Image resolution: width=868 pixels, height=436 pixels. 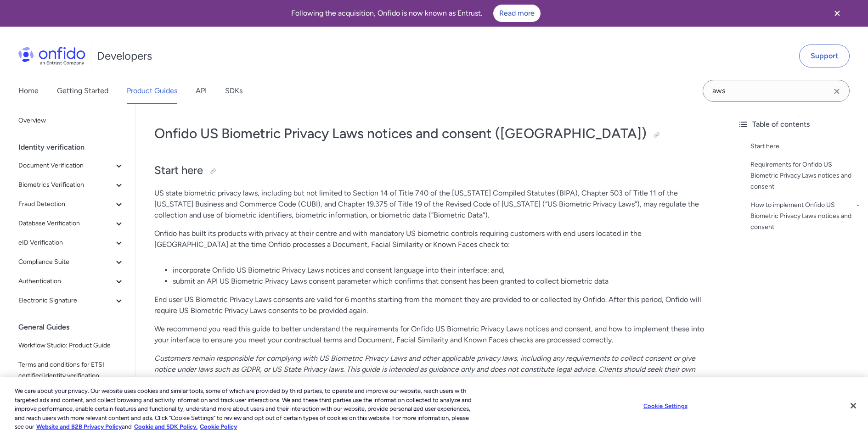 I want to click on span: Workflow Studio: Product Guide, so click(x=71, y=346).